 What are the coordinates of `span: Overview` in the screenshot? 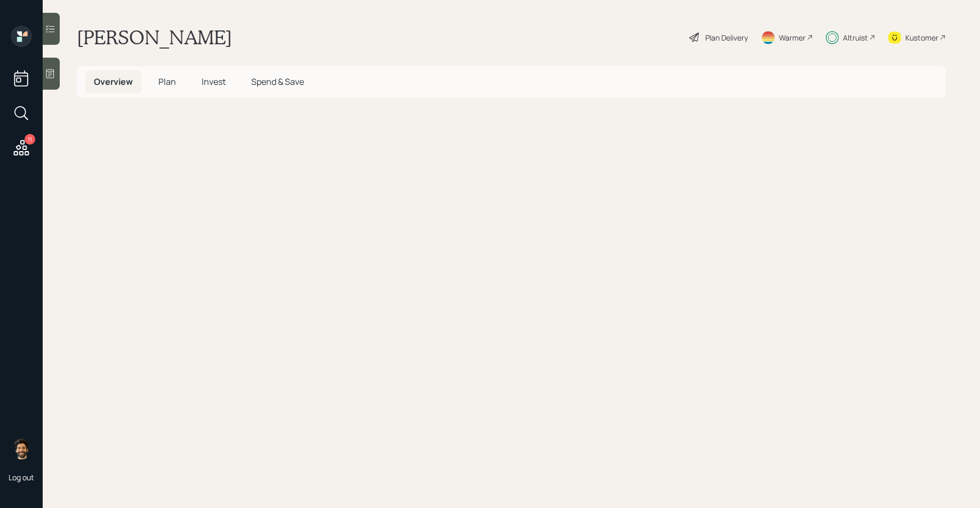 It's located at (113, 82).